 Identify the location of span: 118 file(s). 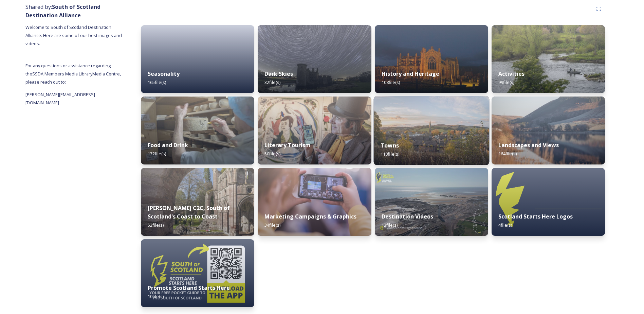
(390, 154).